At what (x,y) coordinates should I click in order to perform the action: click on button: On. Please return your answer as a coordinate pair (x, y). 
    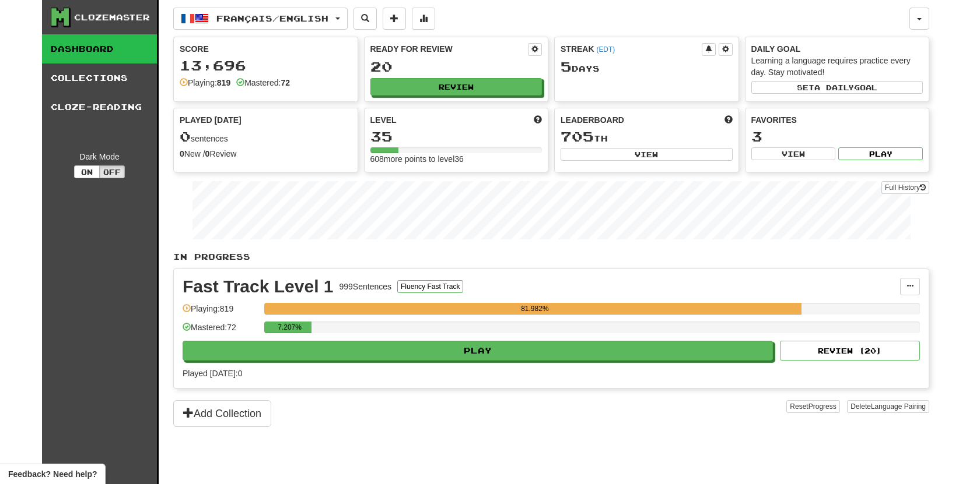
    Looking at the image, I should click on (87, 172).